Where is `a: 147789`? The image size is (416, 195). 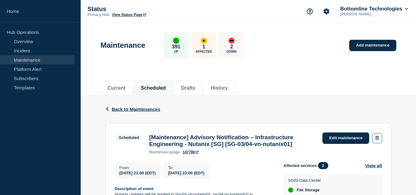 a: 147789 is located at coordinates (191, 152).